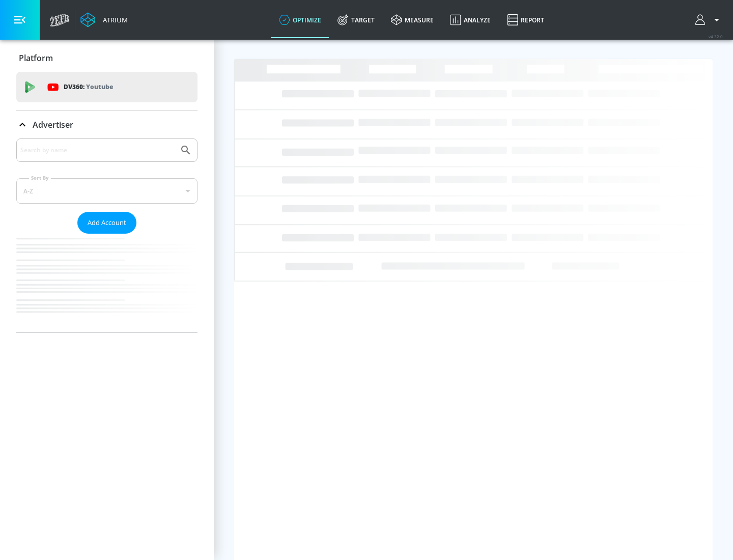 Image resolution: width=733 pixels, height=560 pixels. Describe the element at coordinates (88, 87) in the screenshot. I see `p: DV360:` at that location.